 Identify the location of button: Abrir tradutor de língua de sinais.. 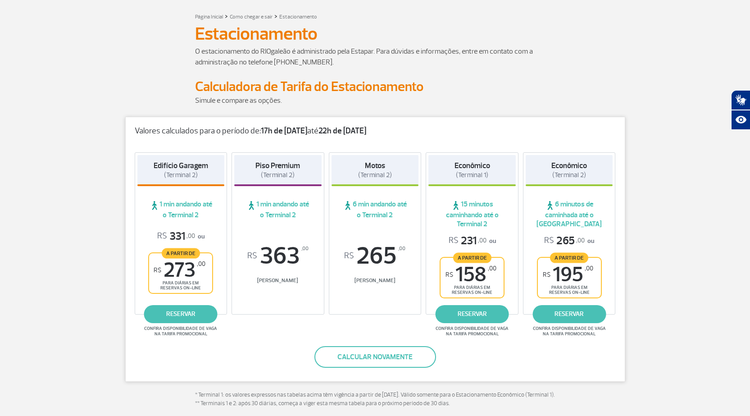
(740, 100).